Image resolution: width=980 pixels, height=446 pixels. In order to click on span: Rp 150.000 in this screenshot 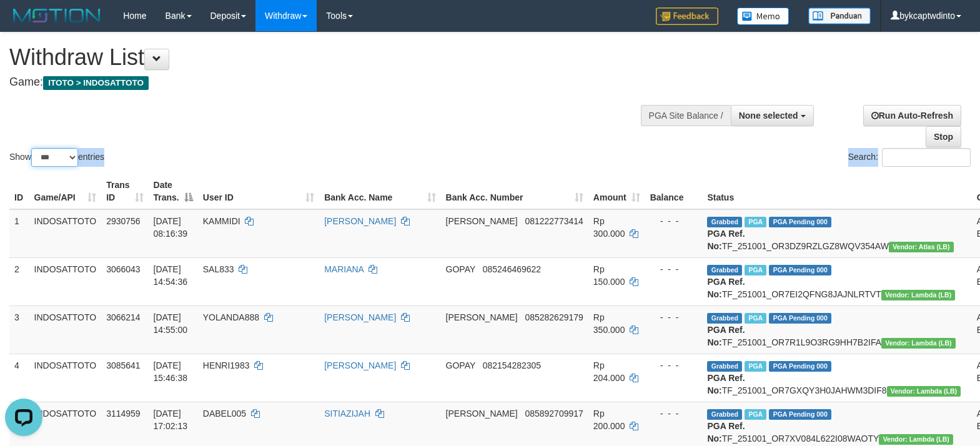, I will do `click(609, 276)`.